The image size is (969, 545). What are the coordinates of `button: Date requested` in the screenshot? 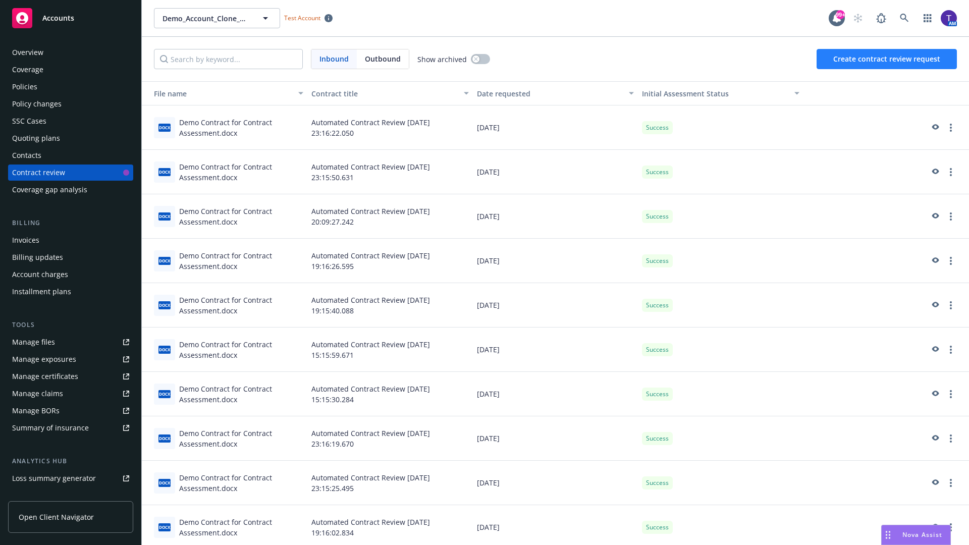 It's located at (556, 93).